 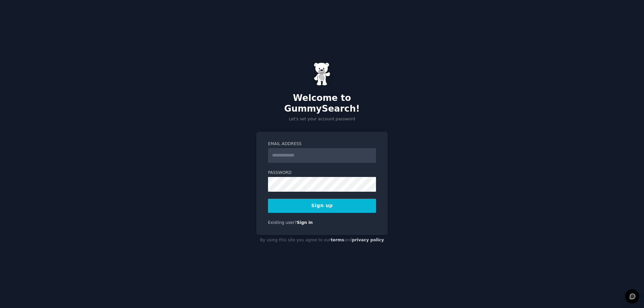 What do you see at coordinates (322, 103) in the screenshot?
I see `h2: Welcome to GummySearch!` at bounding box center [322, 103].